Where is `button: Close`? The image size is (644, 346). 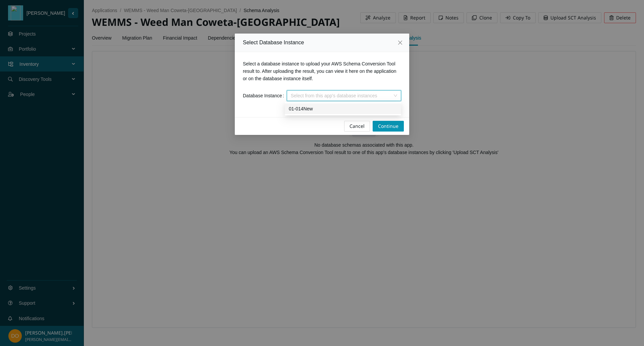
button: Close is located at coordinates (400, 43).